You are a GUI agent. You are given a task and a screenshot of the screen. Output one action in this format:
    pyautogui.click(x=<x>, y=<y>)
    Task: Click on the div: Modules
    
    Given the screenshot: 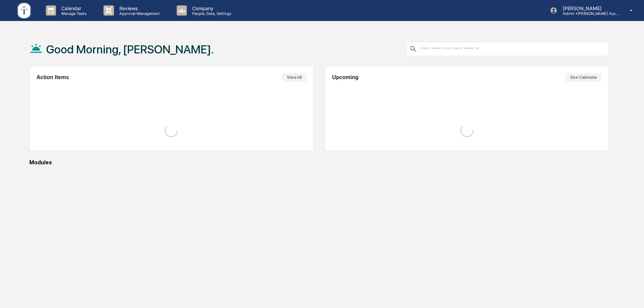 What is the action you would take?
    pyautogui.click(x=319, y=162)
    